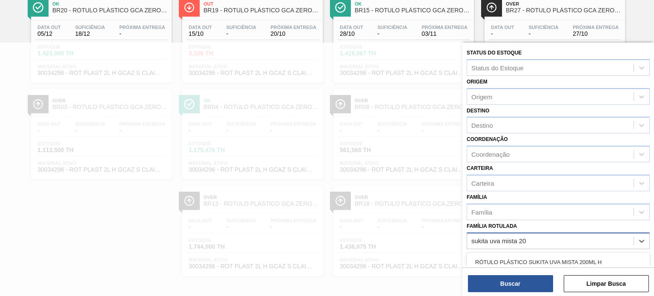  Describe the element at coordinates (488, 255) in the screenshot. I see `label: Material ativo` at that location.